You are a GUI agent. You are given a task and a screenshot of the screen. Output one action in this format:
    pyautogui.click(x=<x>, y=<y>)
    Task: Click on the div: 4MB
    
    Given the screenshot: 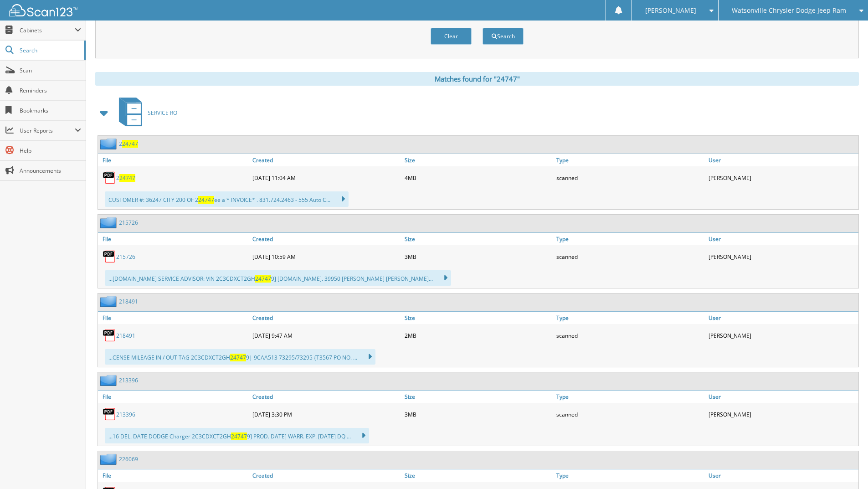 What is the action you would take?
    pyautogui.click(x=478, y=178)
    